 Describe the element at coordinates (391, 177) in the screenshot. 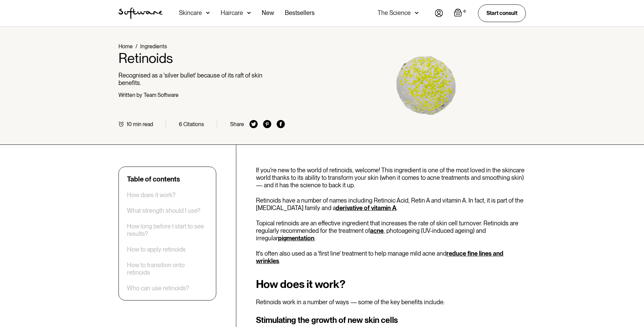

I see `p: If you're new to the world of retinoids, welcome! This ingredient is one of the most loved in the...` at that location.